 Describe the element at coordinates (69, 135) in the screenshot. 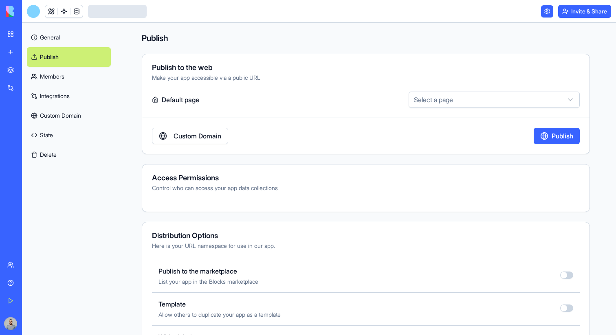

I see `a: State` at that location.